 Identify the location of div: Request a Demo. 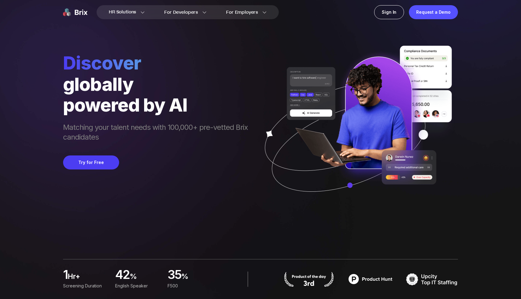
(433, 12).